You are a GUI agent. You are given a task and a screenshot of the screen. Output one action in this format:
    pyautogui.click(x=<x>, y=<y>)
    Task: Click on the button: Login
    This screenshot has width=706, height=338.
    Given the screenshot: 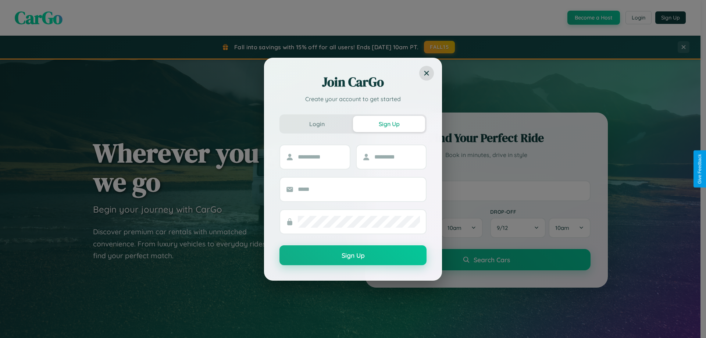 What is the action you would take?
    pyautogui.click(x=317, y=124)
    